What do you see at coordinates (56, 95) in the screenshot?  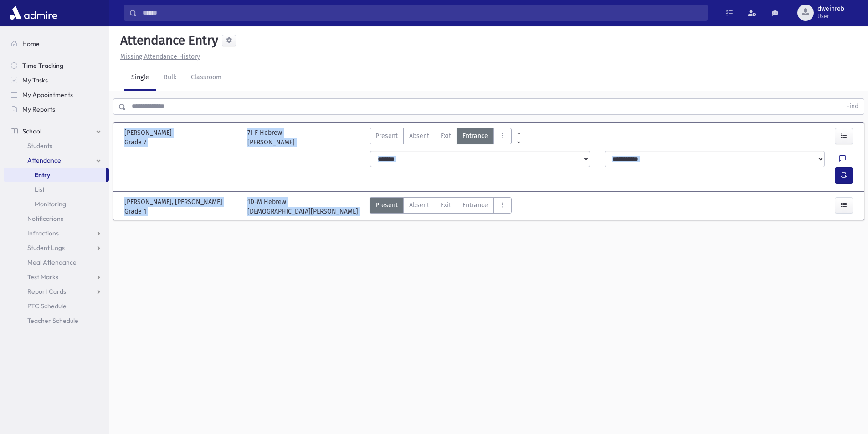 I see `a: My Appointments` at bounding box center [56, 95].